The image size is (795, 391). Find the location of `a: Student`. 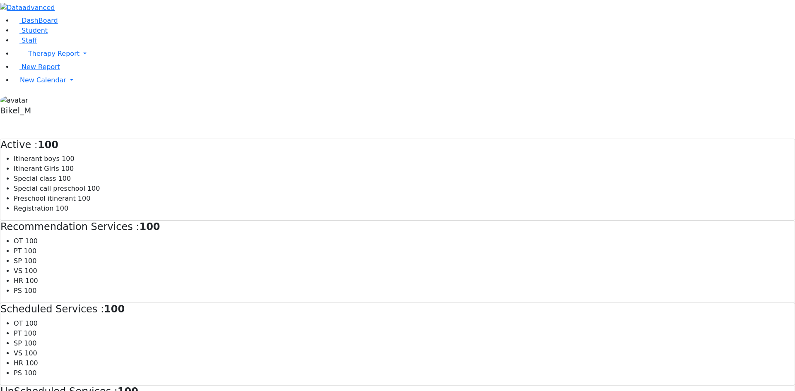

a: Student is located at coordinates (30, 30).